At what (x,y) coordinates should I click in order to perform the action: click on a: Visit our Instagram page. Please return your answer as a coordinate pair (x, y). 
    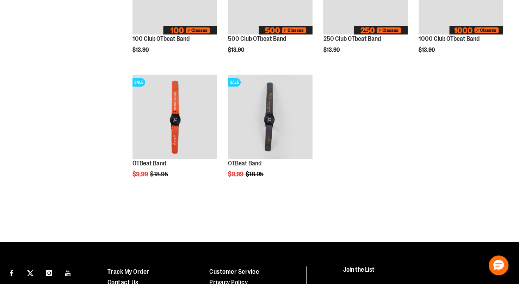
    Looking at the image, I should click on (49, 273).